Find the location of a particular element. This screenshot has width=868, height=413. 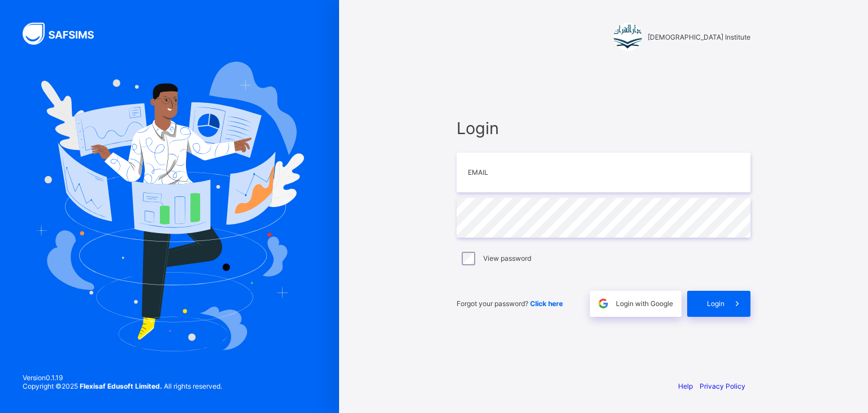

label: View password is located at coordinates (507, 258).